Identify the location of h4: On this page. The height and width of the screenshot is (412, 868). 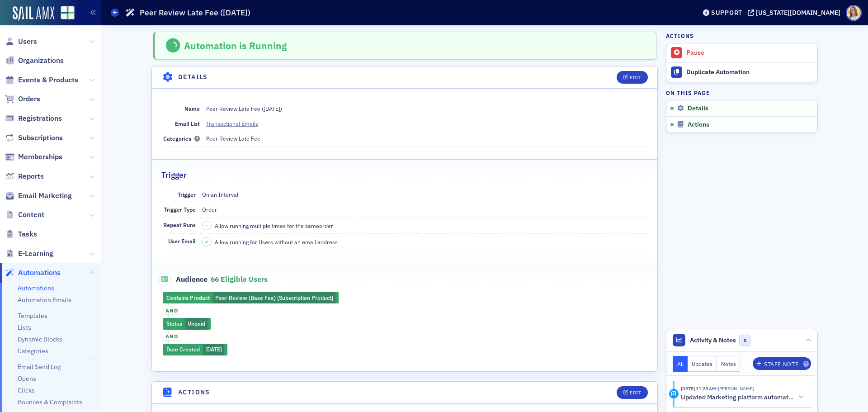
(742, 92).